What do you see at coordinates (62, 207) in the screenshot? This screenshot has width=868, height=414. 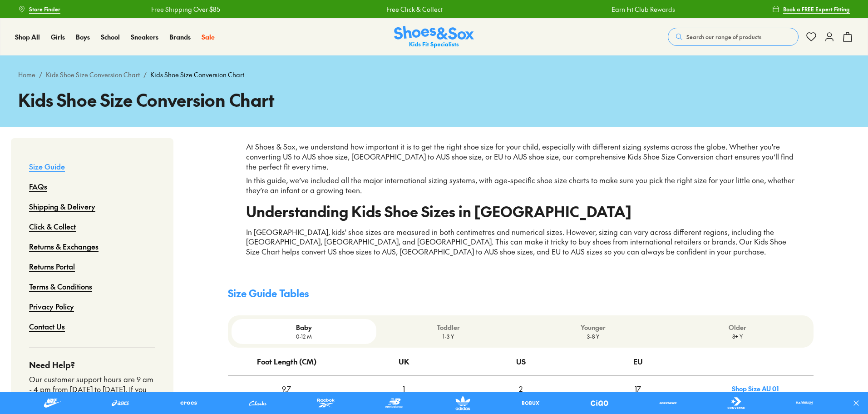 I see `a: Shipping & Delivery` at bounding box center [62, 207].